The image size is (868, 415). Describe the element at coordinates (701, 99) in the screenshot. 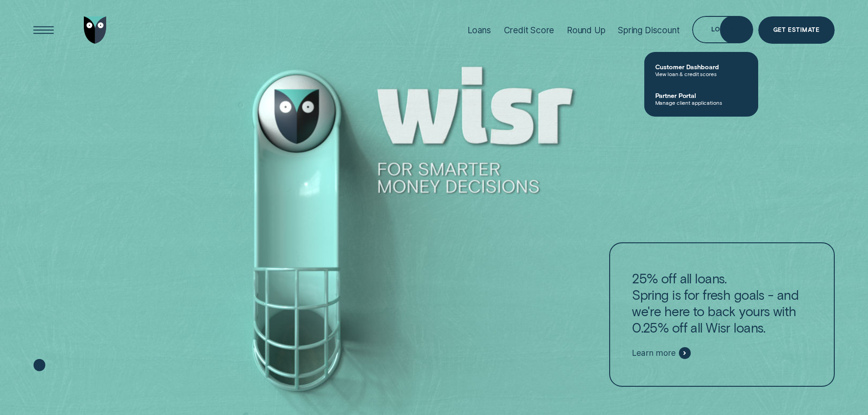

I see `a: Partner PortalManage client applications` at that location.